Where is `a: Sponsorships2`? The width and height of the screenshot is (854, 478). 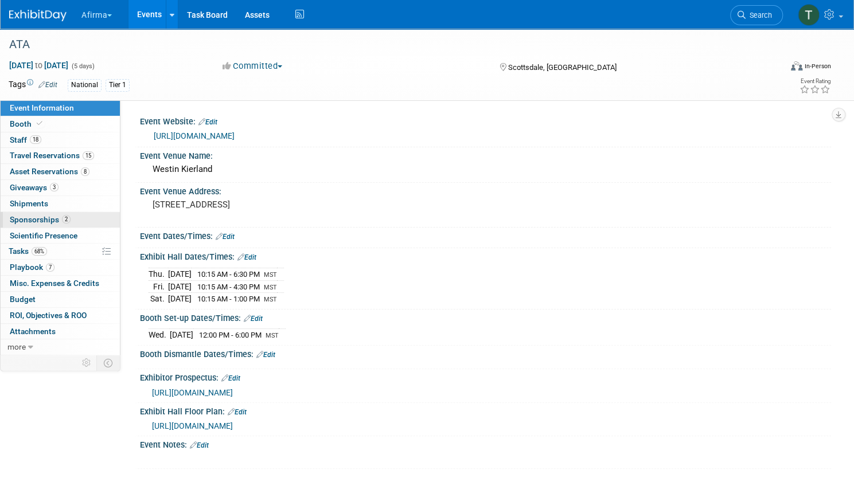
a: Sponsorships2 is located at coordinates (60, 220).